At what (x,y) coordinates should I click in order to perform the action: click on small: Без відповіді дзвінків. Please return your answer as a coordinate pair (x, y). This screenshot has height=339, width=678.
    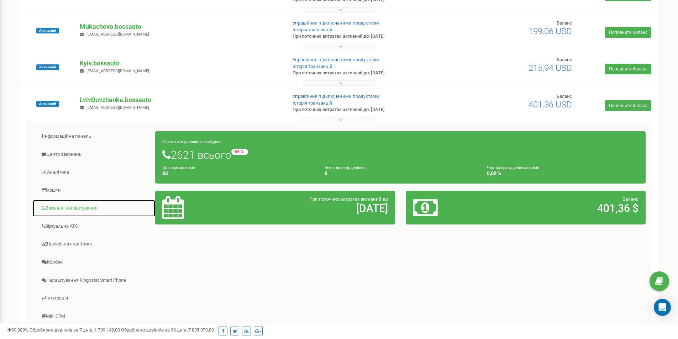
    Looking at the image, I should click on (345, 168).